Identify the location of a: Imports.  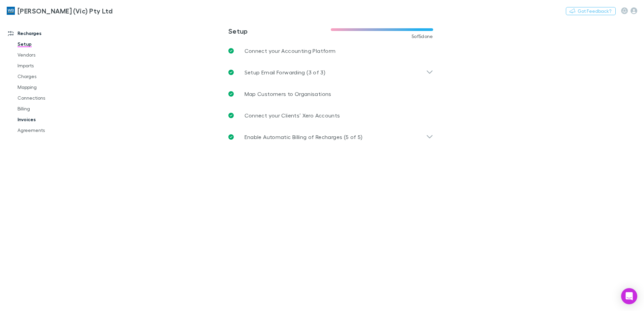
(51, 66).